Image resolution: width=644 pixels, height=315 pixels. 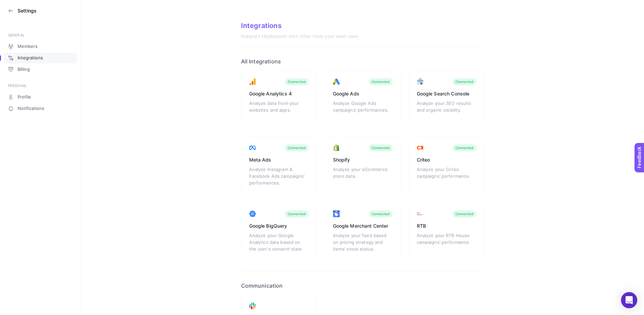 What do you see at coordinates (279, 160) in the screenshot?
I see `div: Meta Ads` at bounding box center [279, 160].